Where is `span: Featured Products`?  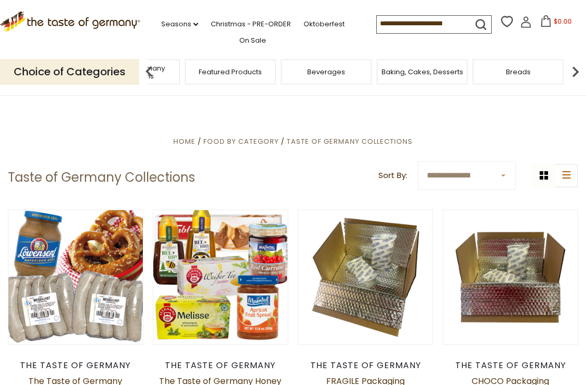
span: Featured Products is located at coordinates (230, 72).